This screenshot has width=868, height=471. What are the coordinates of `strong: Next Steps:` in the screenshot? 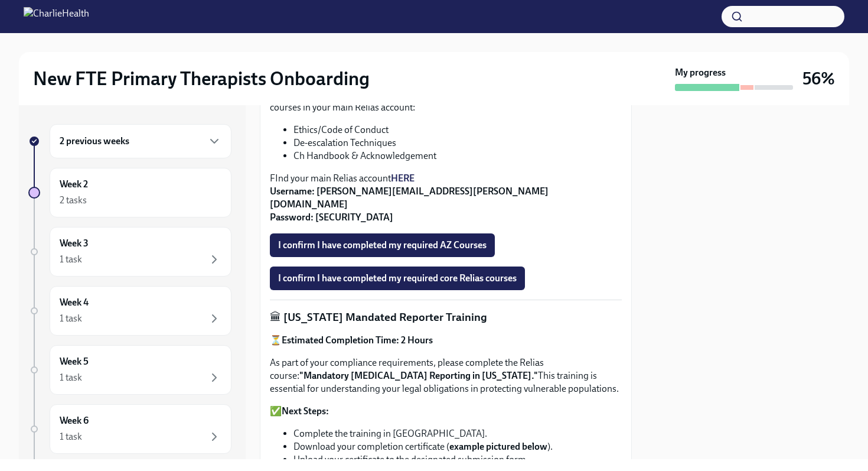 It's located at (305, 411).